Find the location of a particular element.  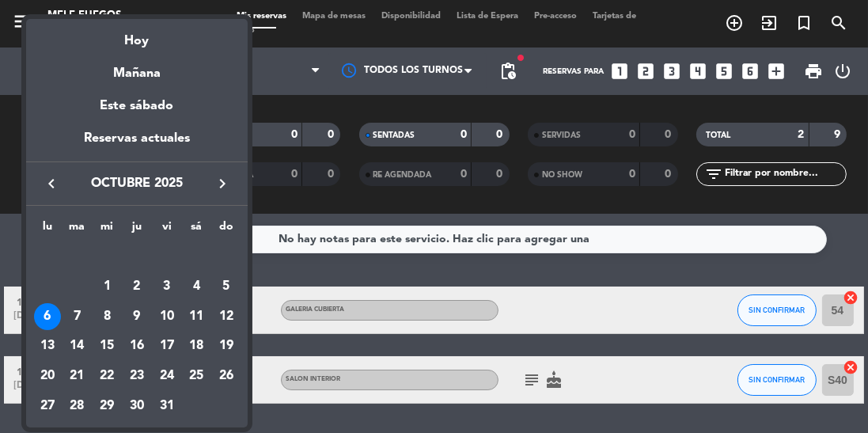

td: 6 de octubre de 2025 is located at coordinates (47, 316).